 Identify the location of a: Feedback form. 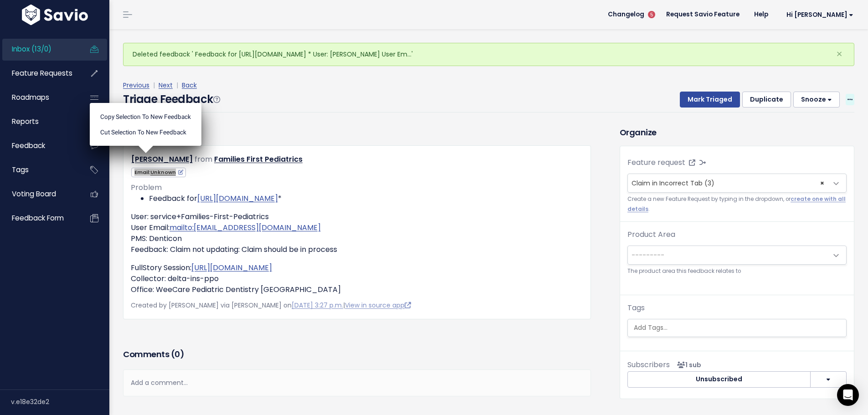
(39, 219).